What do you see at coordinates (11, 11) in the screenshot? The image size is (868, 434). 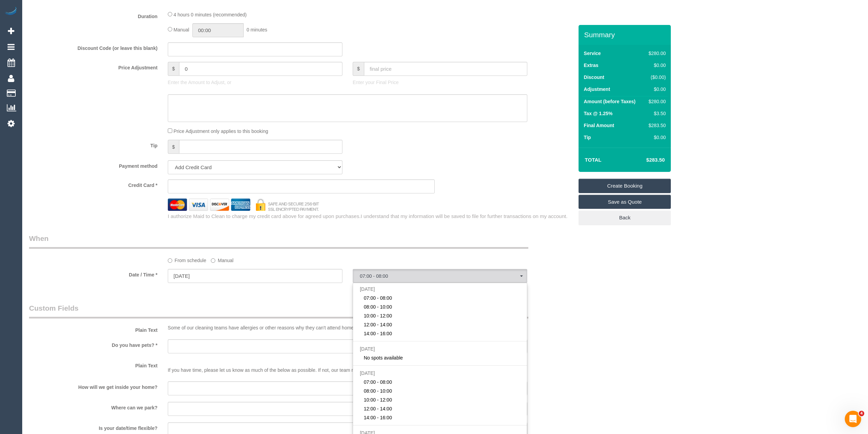 I see `a: Automaid Logo` at bounding box center [11, 11].